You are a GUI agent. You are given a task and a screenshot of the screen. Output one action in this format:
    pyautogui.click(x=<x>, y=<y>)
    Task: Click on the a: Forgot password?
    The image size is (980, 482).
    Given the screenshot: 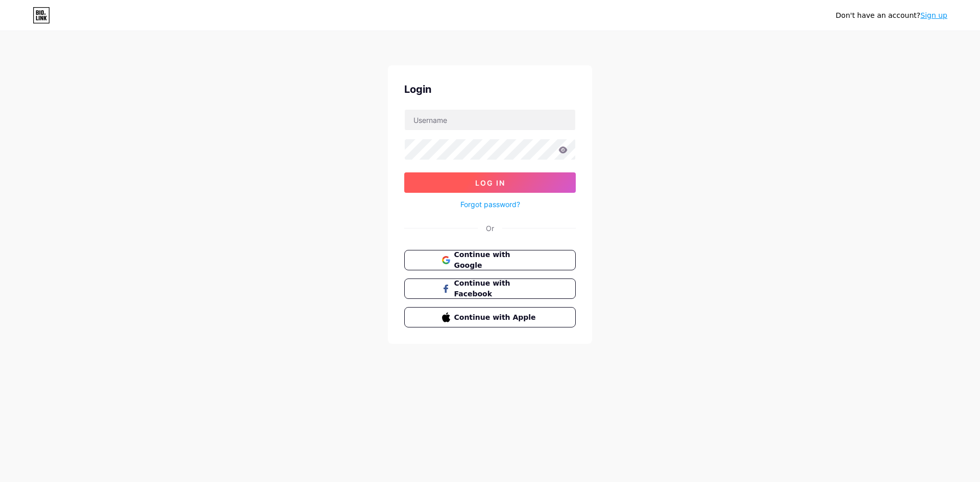 What is the action you would take?
    pyautogui.click(x=490, y=204)
    